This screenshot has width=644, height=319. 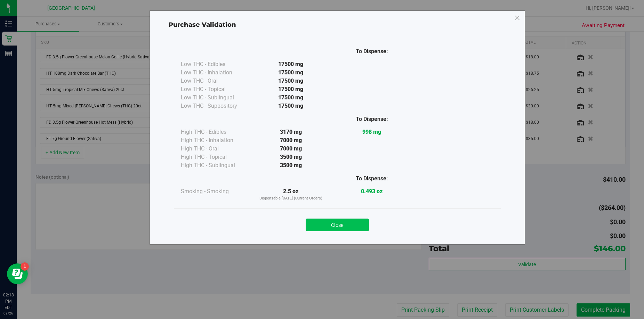 What do you see at coordinates (291, 132) in the screenshot?
I see `div: 3170 mg` at bounding box center [291, 132].